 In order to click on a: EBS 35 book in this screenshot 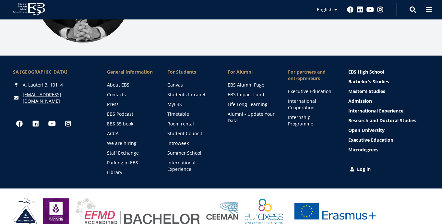, I will do `click(130, 124)`.